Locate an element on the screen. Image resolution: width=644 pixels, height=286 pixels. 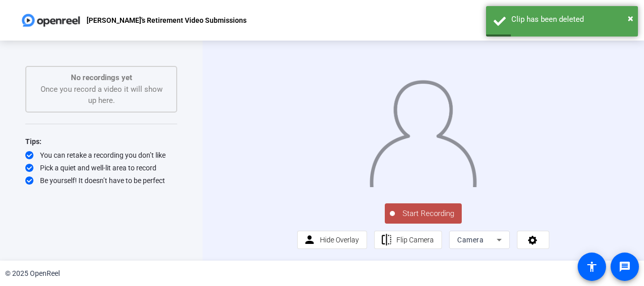
mat-icon: flip is located at coordinates (386, 239).